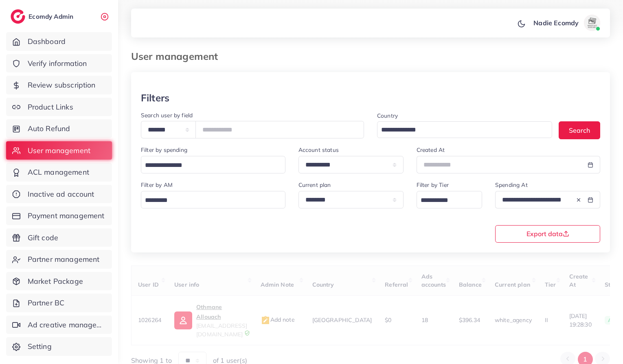 Image resolution: width=623 pixels, height=364 pixels. Describe the element at coordinates (18, 17) in the screenshot. I see `img: logo` at that location.